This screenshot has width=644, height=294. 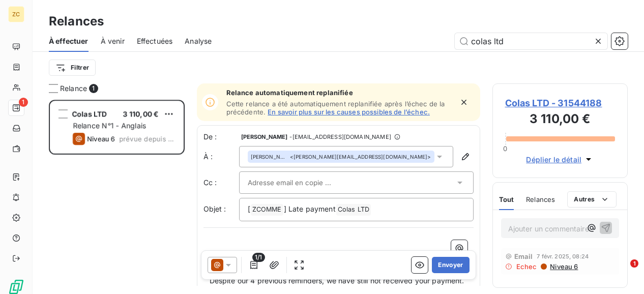 What do you see at coordinates (73, 89) in the screenshot?
I see `span: Relance` at bounding box center [73, 89].